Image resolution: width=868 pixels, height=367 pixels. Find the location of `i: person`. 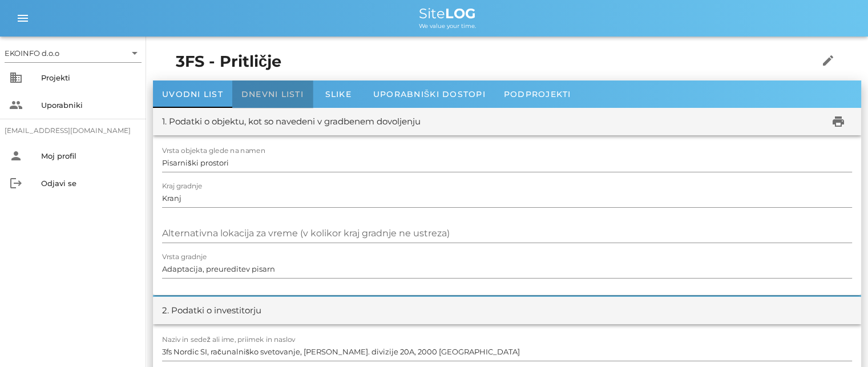

i: person is located at coordinates (16, 156).